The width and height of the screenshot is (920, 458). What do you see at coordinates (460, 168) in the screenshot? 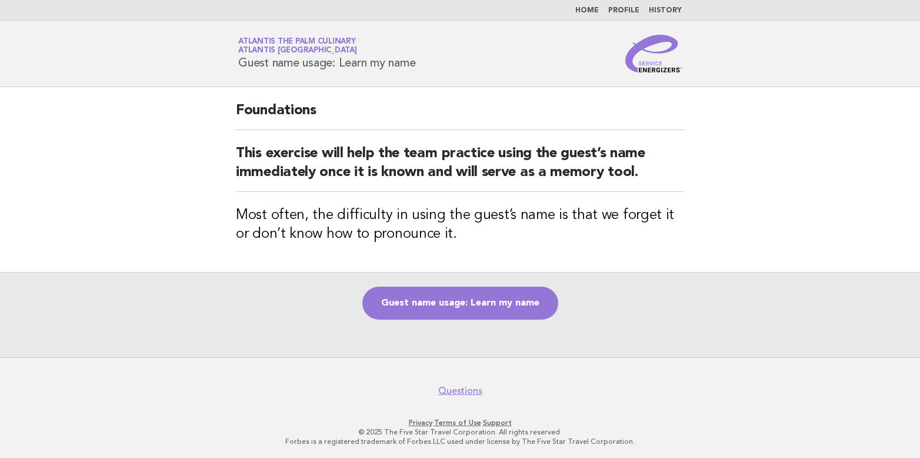
I see `h2: This exercise will help the team practice using the guest’s name immediately once it is known and...` at bounding box center [460, 168].